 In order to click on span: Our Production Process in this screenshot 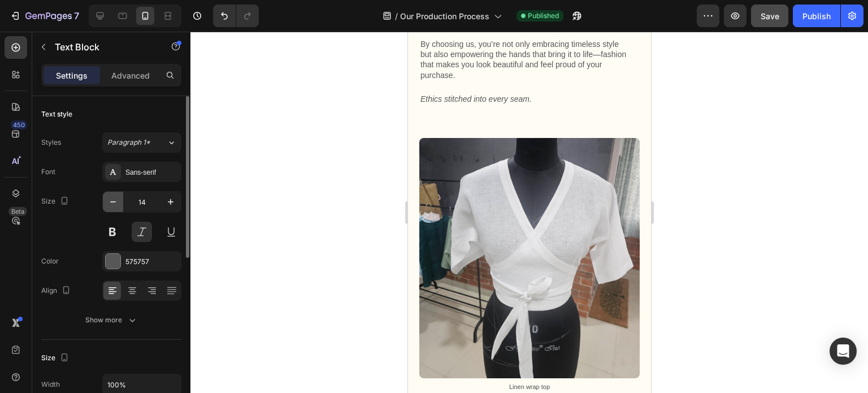, I will do `click(445, 16)`.